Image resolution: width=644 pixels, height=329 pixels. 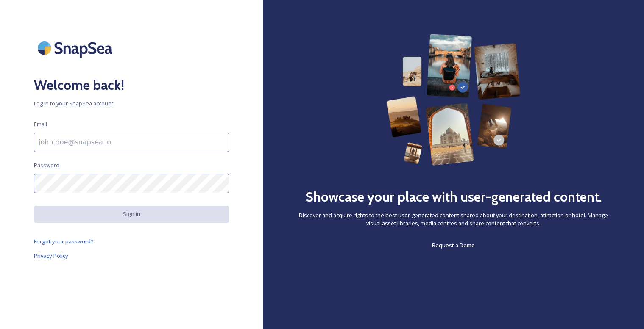 What do you see at coordinates (454, 197) in the screenshot?
I see `h2: Showcase your place with user-generated content.` at bounding box center [454, 197].